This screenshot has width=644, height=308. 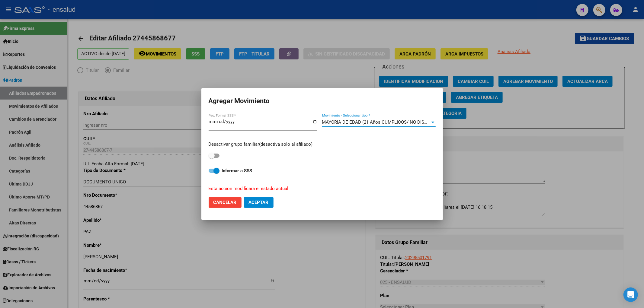 I want to click on span: Cancelar, so click(x=225, y=203).